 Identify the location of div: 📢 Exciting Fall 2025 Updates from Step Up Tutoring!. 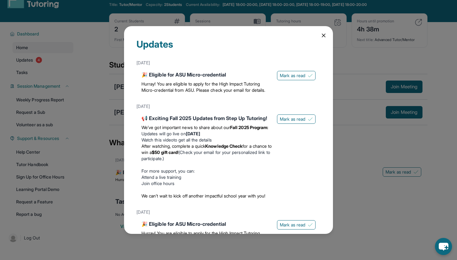
(207, 118).